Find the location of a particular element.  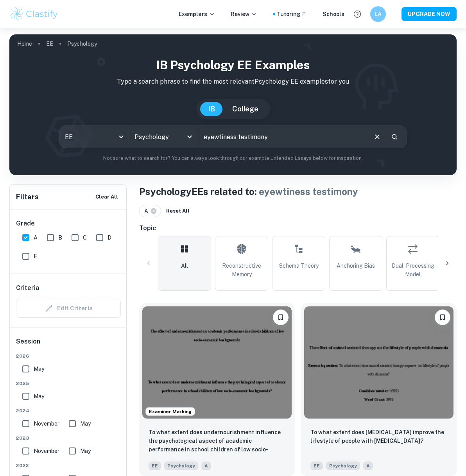

h1: Psychology EEs related to: is located at coordinates (298, 192).